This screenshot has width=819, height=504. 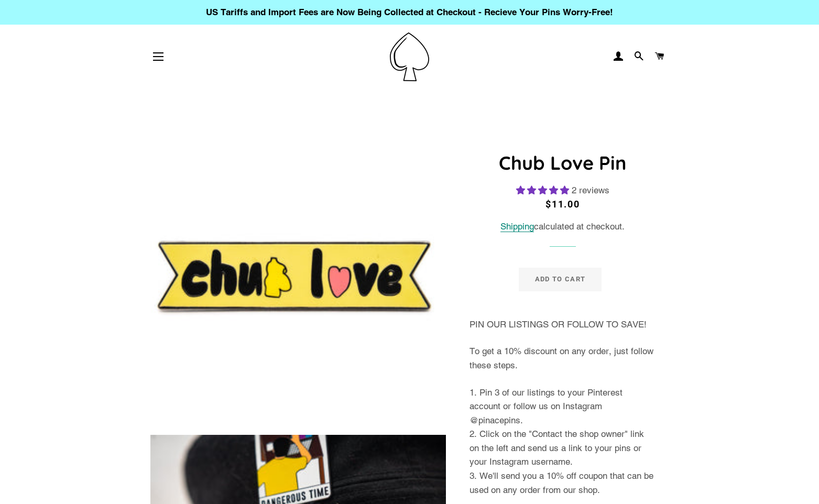 What do you see at coordinates (517, 226) in the screenshot?
I see `a: Shipping` at bounding box center [517, 226].